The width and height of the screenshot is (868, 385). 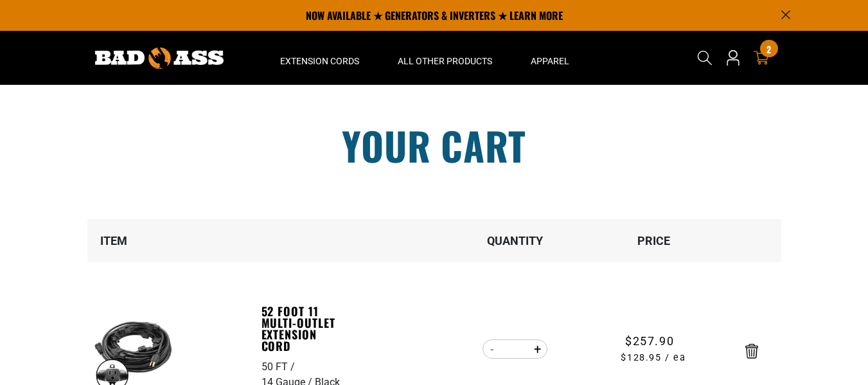 I want to click on th: Quantity, so click(x=515, y=241).